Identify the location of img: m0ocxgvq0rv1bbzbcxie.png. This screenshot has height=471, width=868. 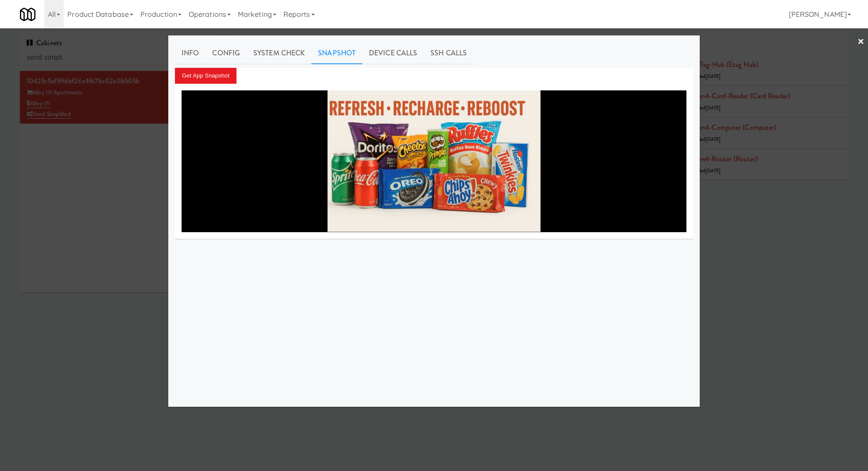
(434, 161).